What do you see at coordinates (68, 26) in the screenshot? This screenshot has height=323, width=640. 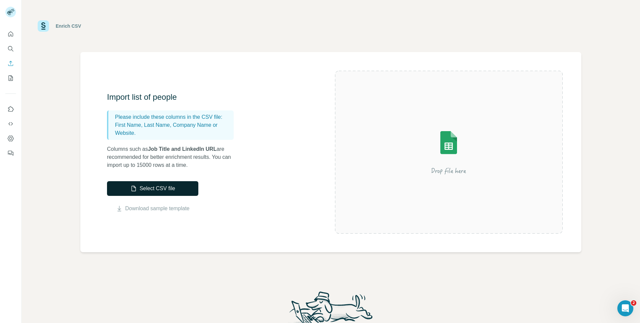 I see `div: Enrich CSV` at bounding box center [68, 26].